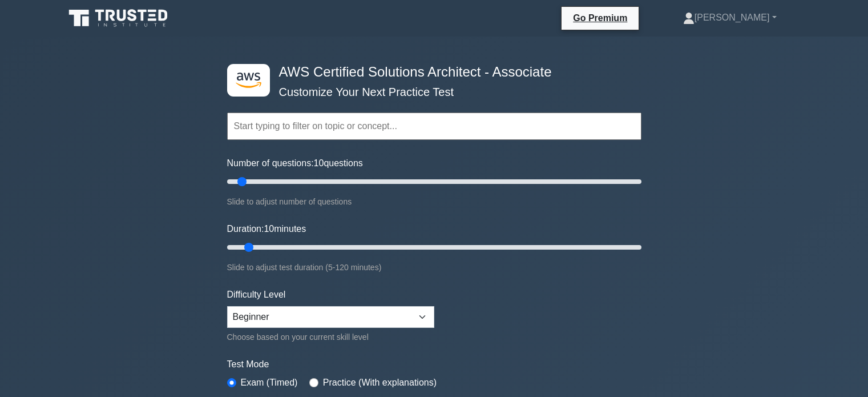 This screenshot has height=397, width=868. Describe the element at coordinates (599, 18) in the screenshot. I see `a: Go Premium` at that location.